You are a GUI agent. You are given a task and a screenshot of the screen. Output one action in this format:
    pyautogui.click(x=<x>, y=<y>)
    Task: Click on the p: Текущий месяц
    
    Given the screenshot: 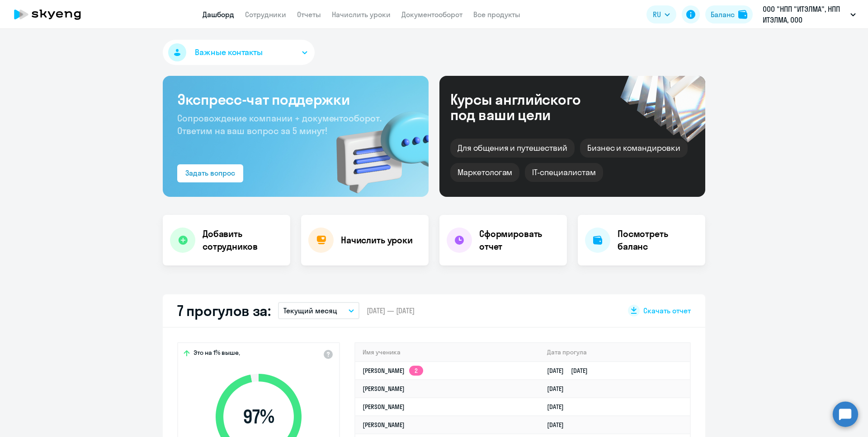 What is the action you would take?
    pyautogui.click(x=310, y=311)
    